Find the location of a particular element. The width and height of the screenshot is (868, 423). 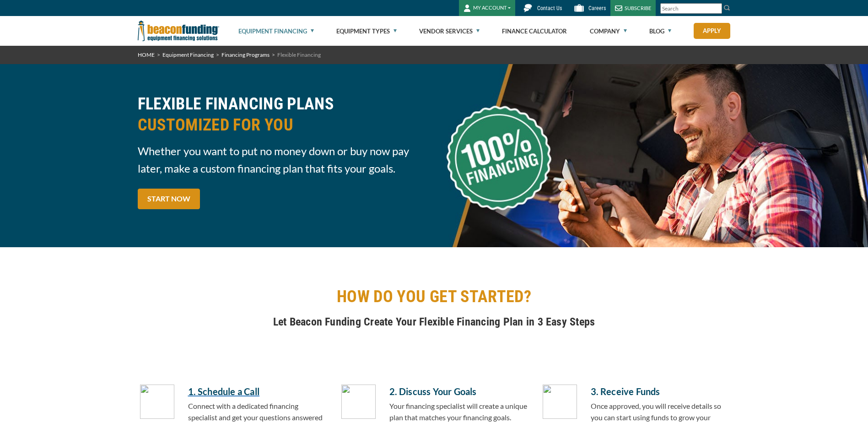

a: Apply is located at coordinates (712, 30).